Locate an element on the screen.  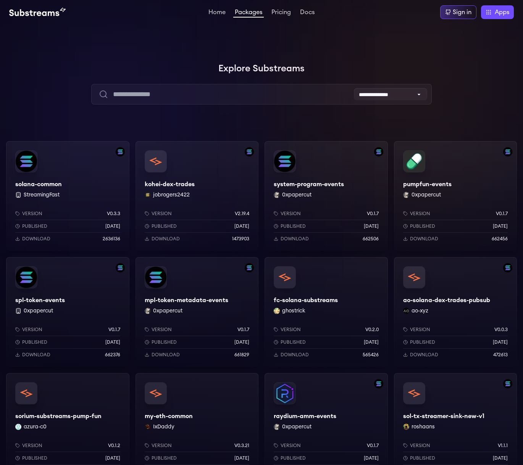
h1: Explore Substreams is located at coordinates (261, 69).